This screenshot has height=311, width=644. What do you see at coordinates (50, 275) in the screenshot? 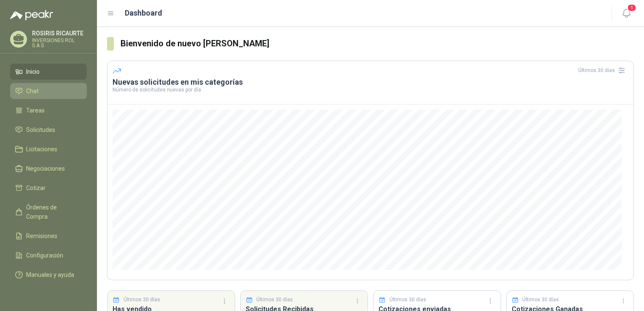
I see `span: Manuales y ayuda` at bounding box center [50, 275].